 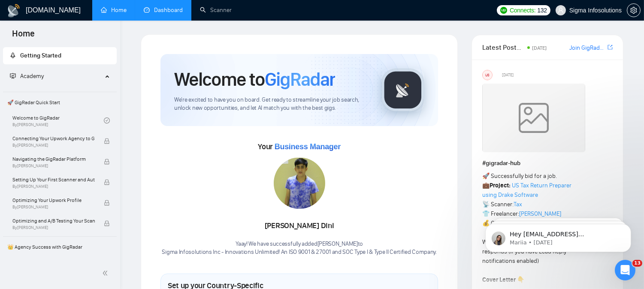 I want to click on span: Optimizing and A/B Testing Your Scanner for Better Results, so click(x=54, y=221).